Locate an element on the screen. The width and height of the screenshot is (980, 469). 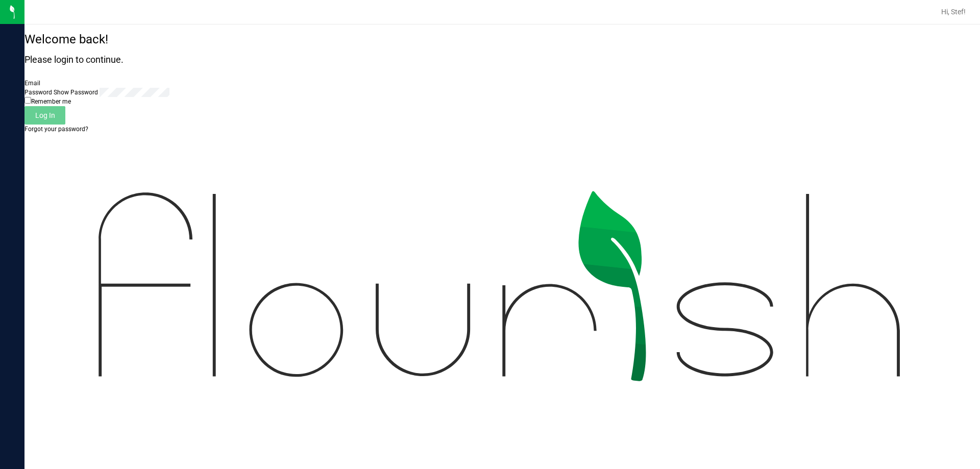
span: Hi, Stef! is located at coordinates (954, 12).